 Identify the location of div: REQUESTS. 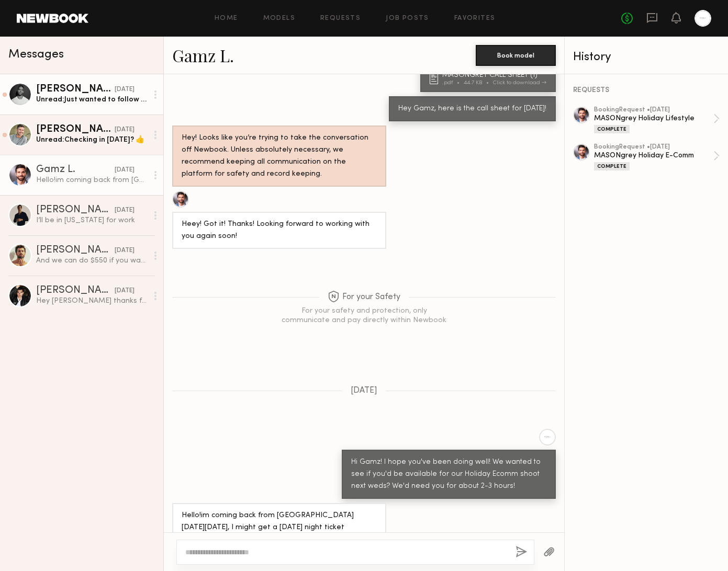
(646, 90).